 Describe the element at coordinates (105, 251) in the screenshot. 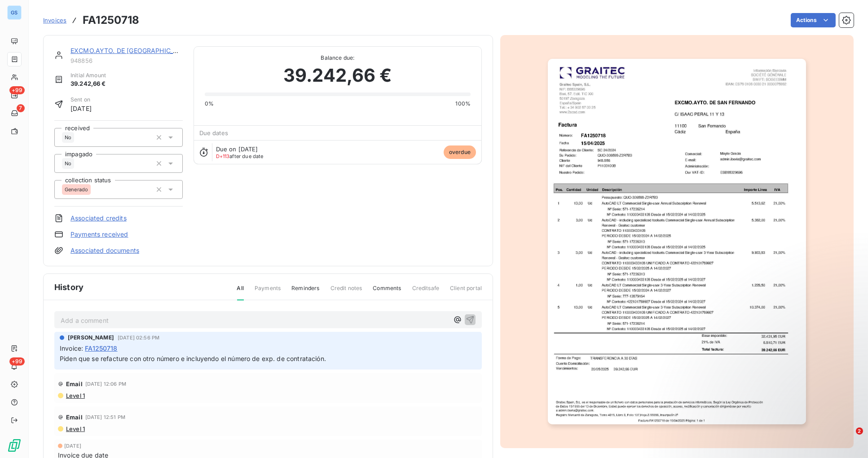

I see `a: Associated documents` at that location.